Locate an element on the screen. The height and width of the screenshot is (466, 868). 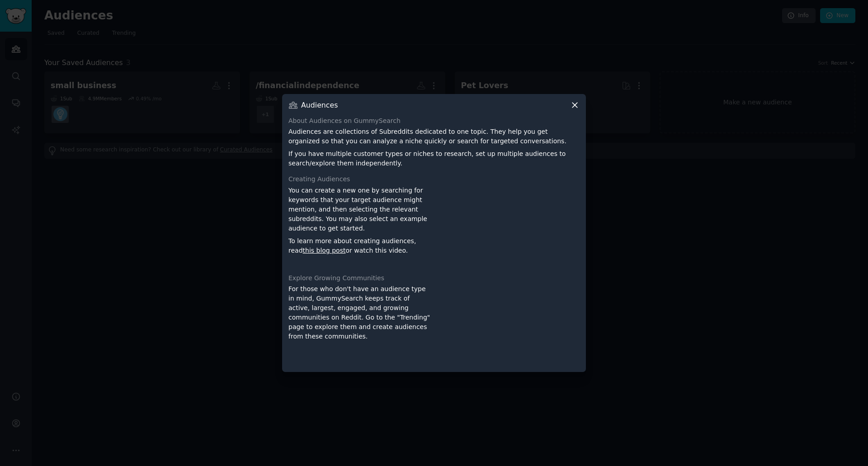
div: About Audiences on GummySearch is located at coordinates (434, 120).